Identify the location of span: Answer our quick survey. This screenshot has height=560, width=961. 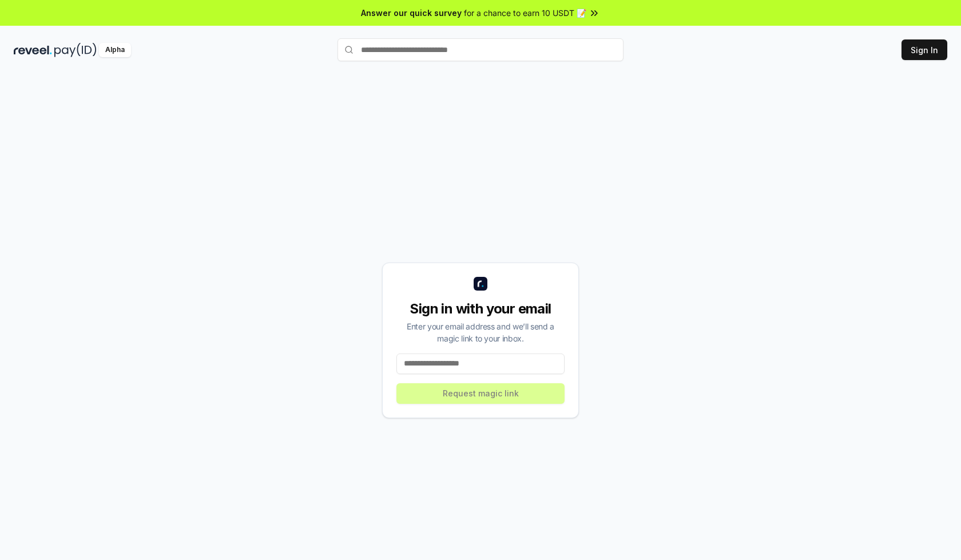
(412, 13).